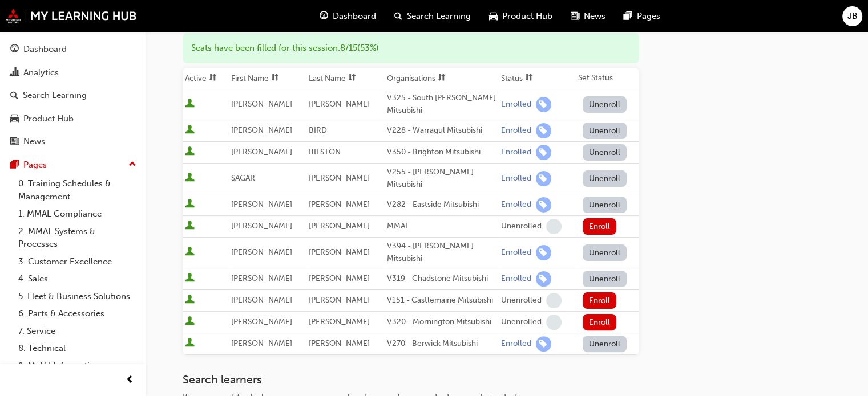  Describe the element at coordinates (72, 141) in the screenshot. I see `a: News` at that location.